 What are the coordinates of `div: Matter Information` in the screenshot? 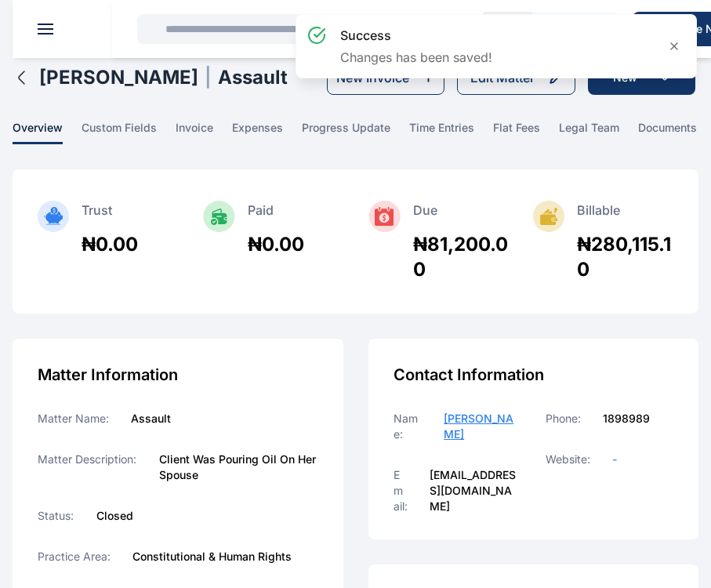 It's located at (178, 374).